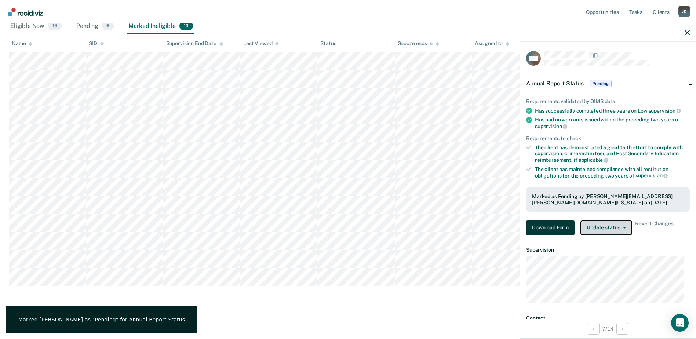 The width and height of the screenshot is (696, 339). What do you see at coordinates (96, 43) in the screenshot?
I see `div: SID` at bounding box center [96, 43].